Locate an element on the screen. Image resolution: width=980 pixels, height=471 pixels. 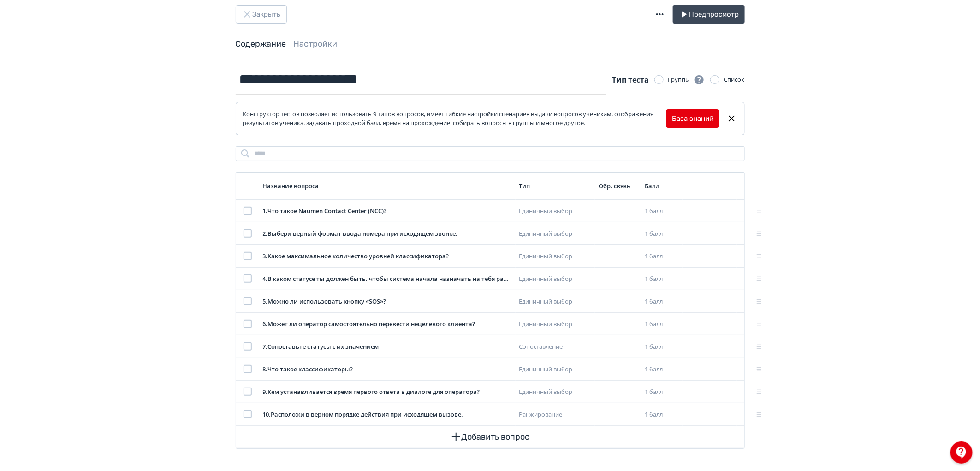
div: 2 . Выбери верный формат ввода номера при исходящем звонке. is located at coordinates (388, 234).